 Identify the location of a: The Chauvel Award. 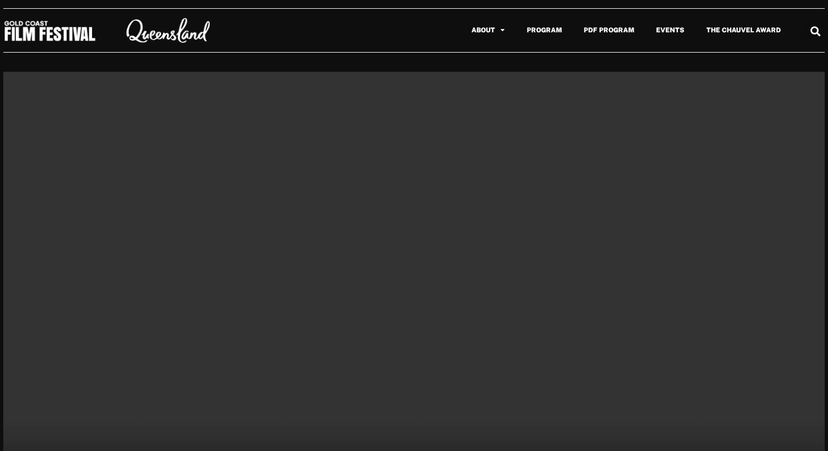
(744, 30).